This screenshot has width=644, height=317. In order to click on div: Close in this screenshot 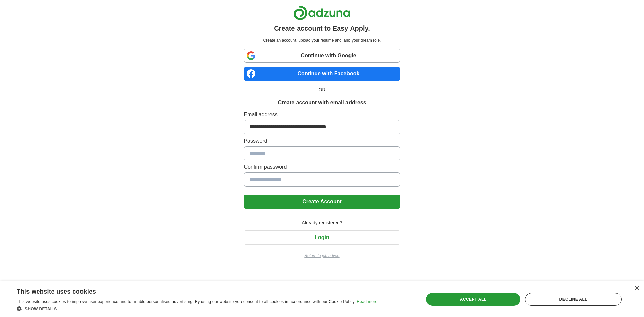, I will do `click(636, 289)`.